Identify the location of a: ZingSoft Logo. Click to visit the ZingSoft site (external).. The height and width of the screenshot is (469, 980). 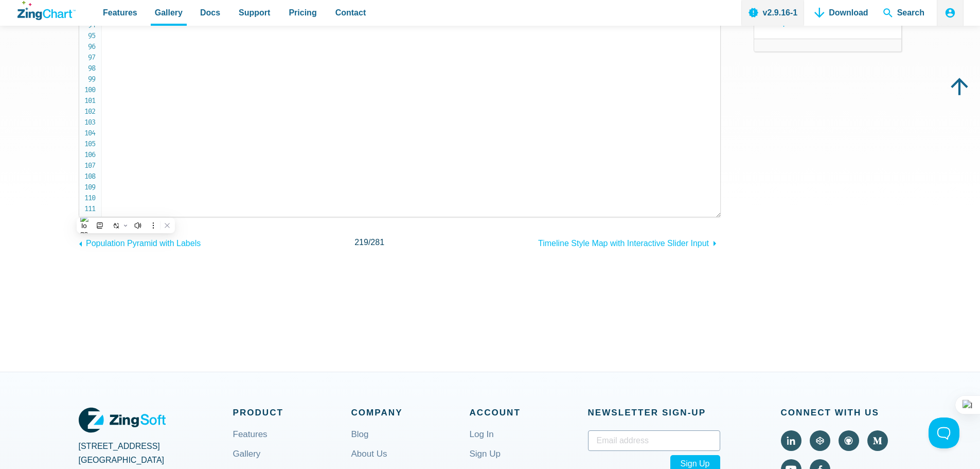
(122, 420).